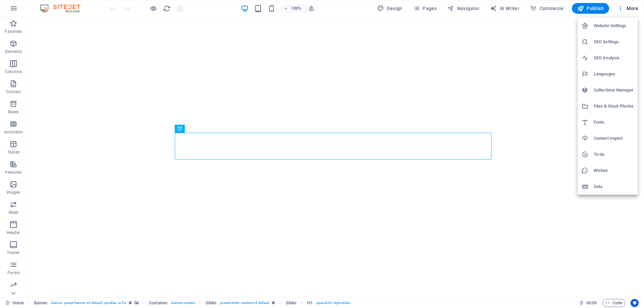  I want to click on h6: To-do, so click(614, 154).